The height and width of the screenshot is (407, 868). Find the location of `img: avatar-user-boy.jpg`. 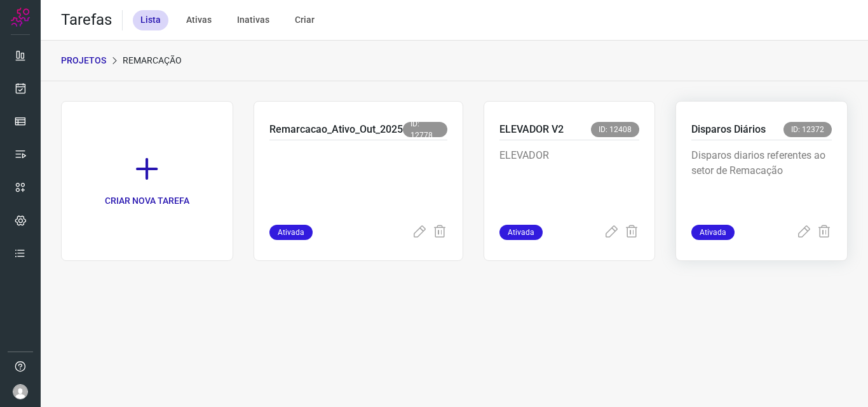

img: avatar-user-boy.jpg is located at coordinates (20, 392).